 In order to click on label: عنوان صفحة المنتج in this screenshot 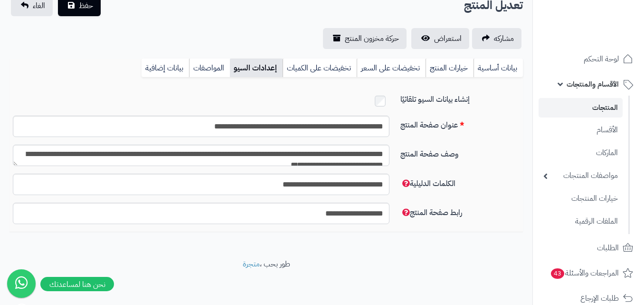, I will do `click(462, 123)`.